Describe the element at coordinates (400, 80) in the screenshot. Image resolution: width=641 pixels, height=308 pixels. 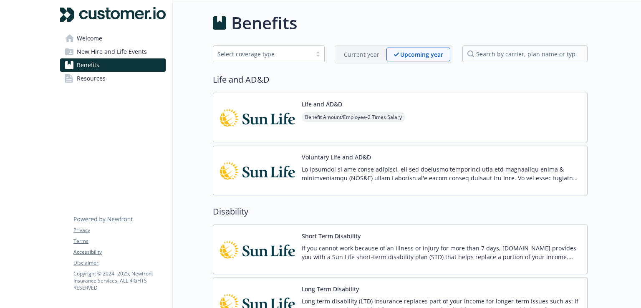
I see `h2: Life and AD&D` at that location.